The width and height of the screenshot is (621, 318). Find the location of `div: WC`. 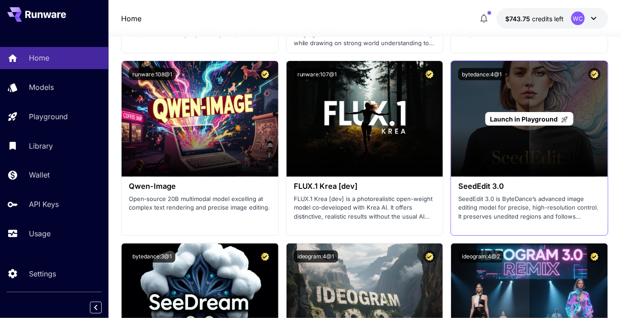

div: WC is located at coordinates (578, 19).